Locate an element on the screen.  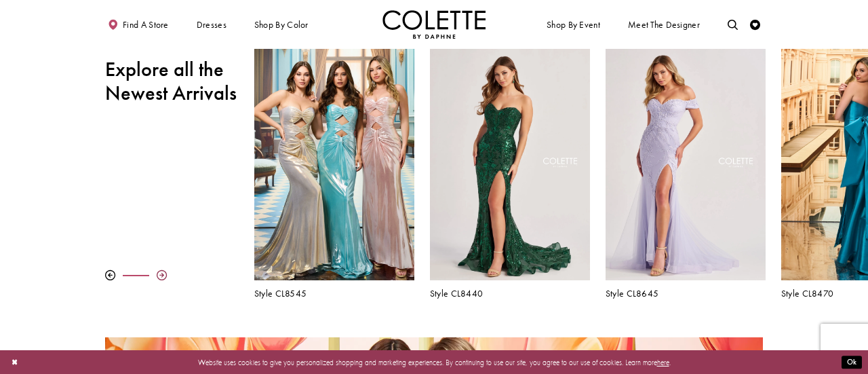
a: Style CL8545 is located at coordinates (334, 293).